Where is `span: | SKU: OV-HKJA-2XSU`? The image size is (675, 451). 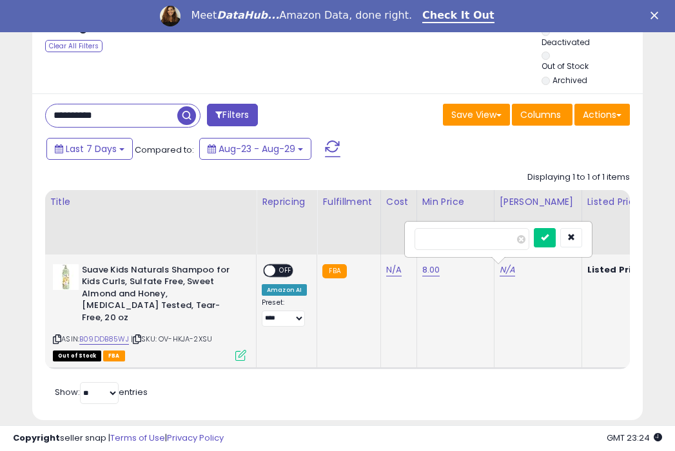 span: | SKU: OV-HKJA-2XSU is located at coordinates (171, 339).